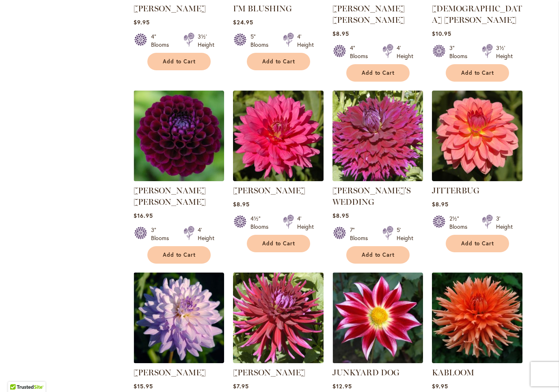  I want to click on img: JUNKYARD DOG, so click(377, 317).